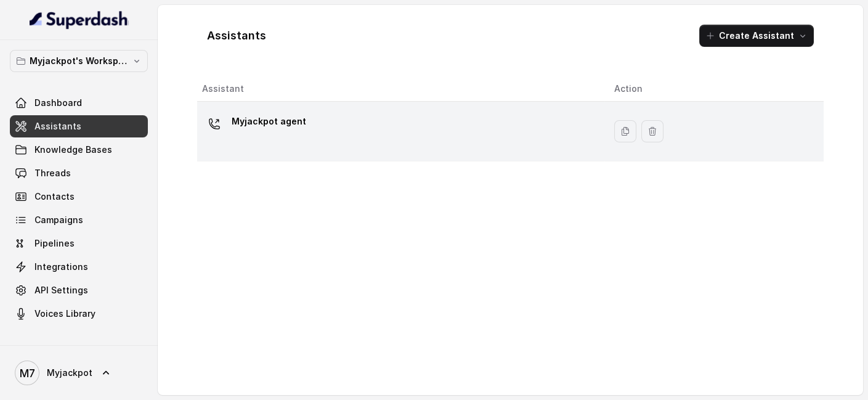  What do you see at coordinates (58, 220) in the screenshot?
I see `span: Campaigns` at bounding box center [58, 220].